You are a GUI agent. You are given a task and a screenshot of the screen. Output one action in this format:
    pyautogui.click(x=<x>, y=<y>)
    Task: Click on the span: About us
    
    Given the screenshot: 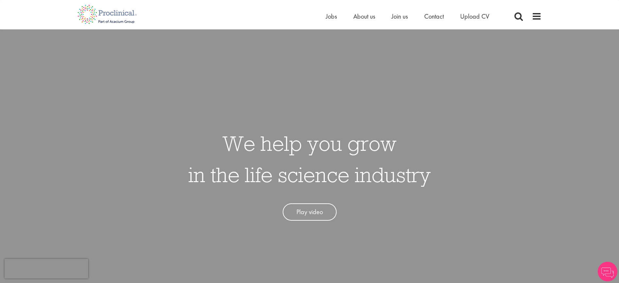 What is the action you would take?
    pyautogui.click(x=364, y=16)
    